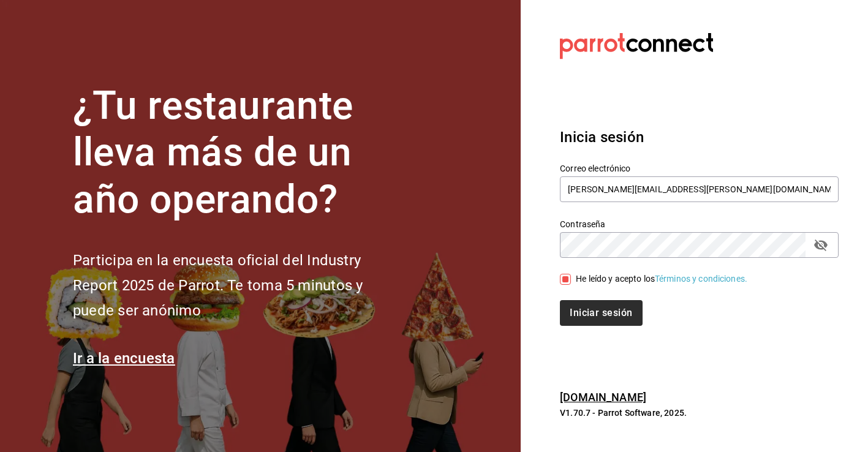 The image size is (868, 452). I want to click on a: Ir a la encuesta, so click(124, 358).